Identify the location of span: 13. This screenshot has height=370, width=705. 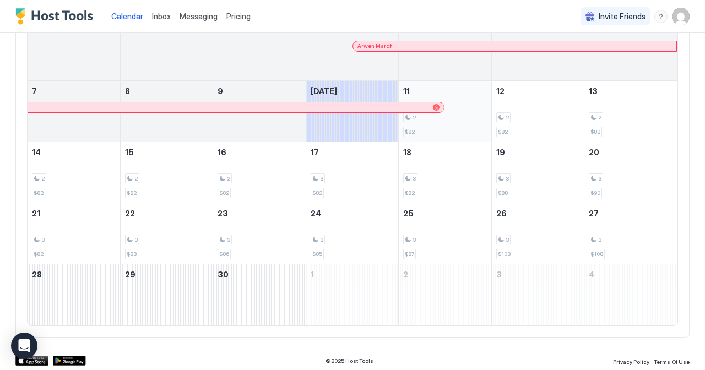
(593, 91).